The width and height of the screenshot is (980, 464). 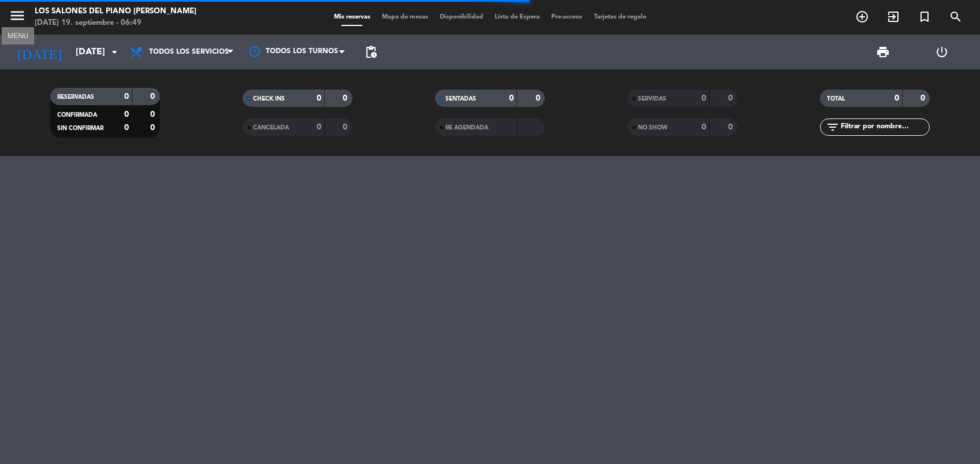 What do you see at coordinates (17, 15) in the screenshot?
I see `i: menu` at bounding box center [17, 15].